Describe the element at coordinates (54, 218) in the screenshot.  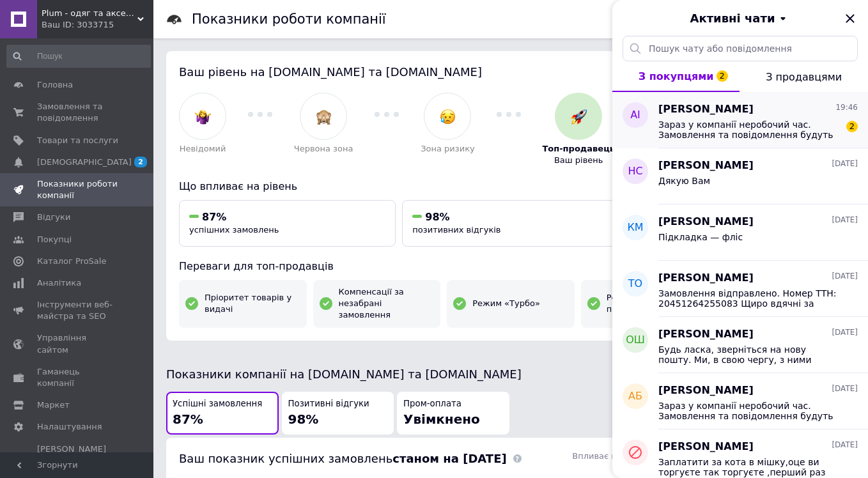
I see `span: Відгуки` at that location.